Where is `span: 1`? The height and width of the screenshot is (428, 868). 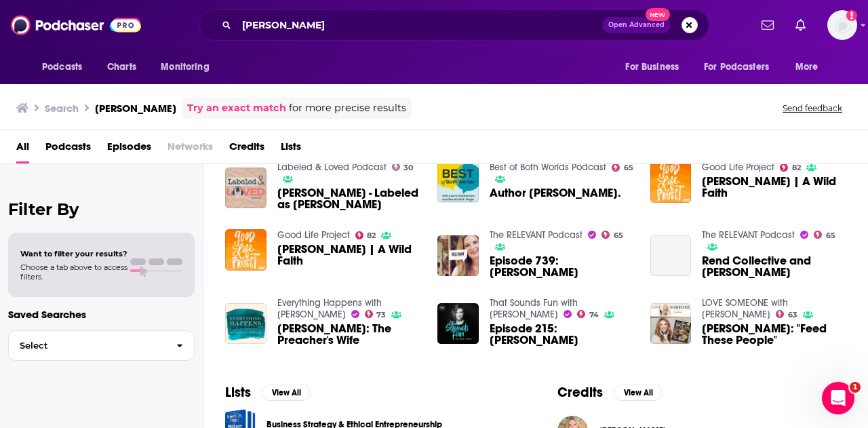
span: 1 is located at coordinates (855, 387).